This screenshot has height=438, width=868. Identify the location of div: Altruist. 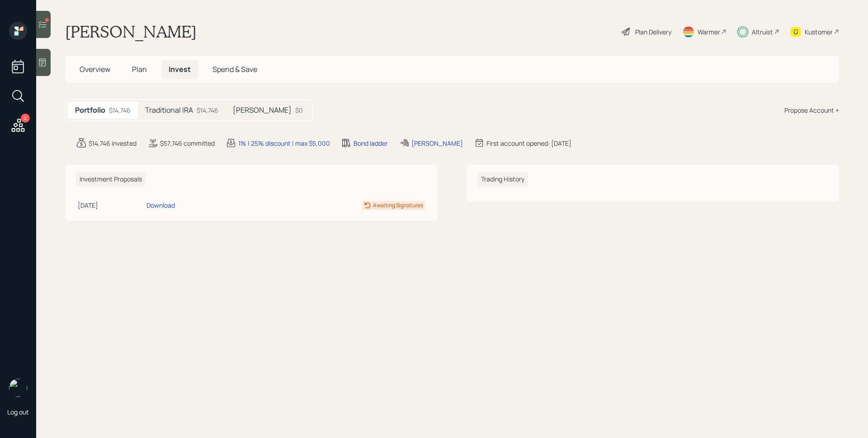
(762, 32).